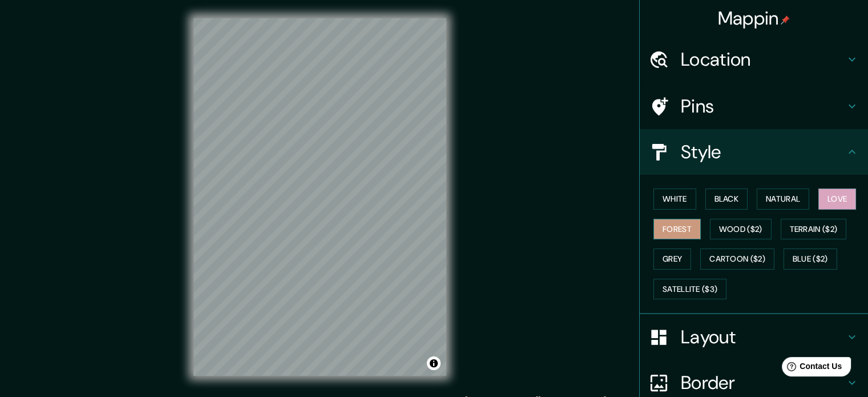  Describe the element at coordinates (434, 363) in the screenshot. I see `button: Toggle attribution` at that location.